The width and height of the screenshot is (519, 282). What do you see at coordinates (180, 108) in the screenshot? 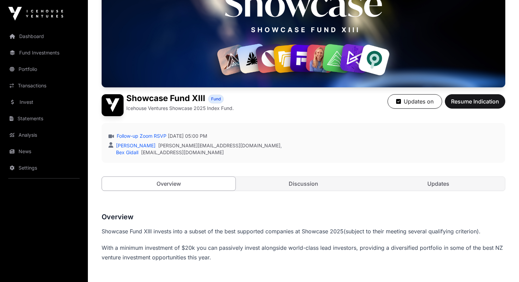
I see `p: Icehouse Ventures Showcase 2025 Index Fund.` at bounding box center [180, 108].